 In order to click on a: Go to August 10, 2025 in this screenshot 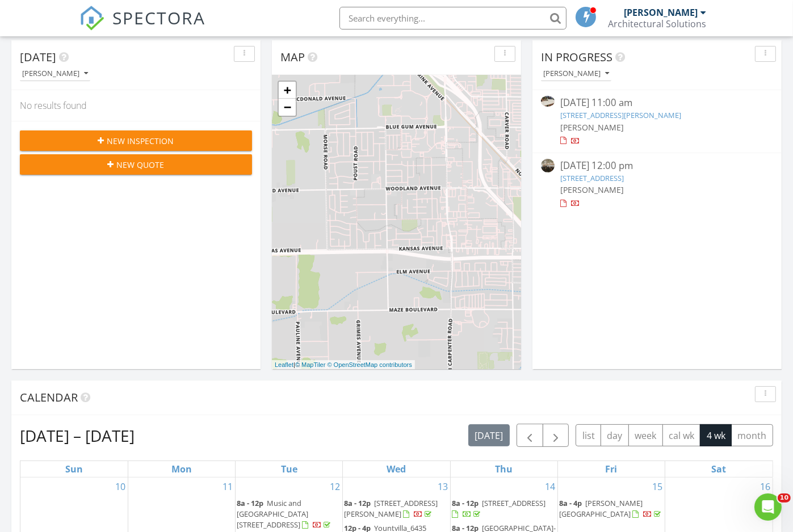, I will do `click(120, 487)`.